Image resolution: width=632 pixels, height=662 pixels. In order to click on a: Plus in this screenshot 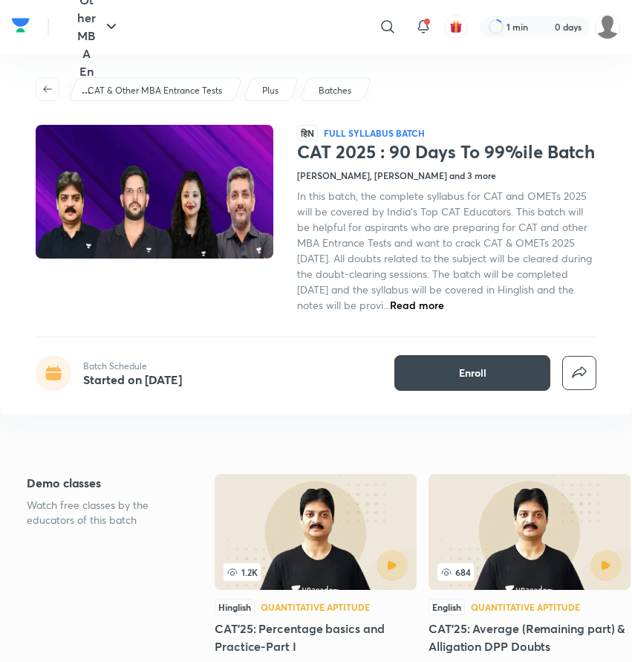, I will do `click(270, 91)`.